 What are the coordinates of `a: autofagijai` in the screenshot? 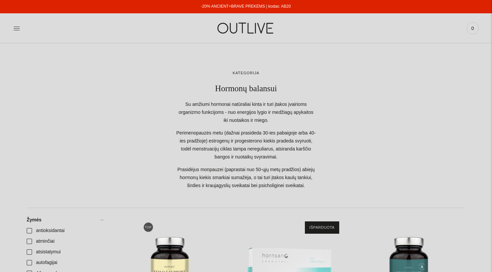 It's located at (65, 263).